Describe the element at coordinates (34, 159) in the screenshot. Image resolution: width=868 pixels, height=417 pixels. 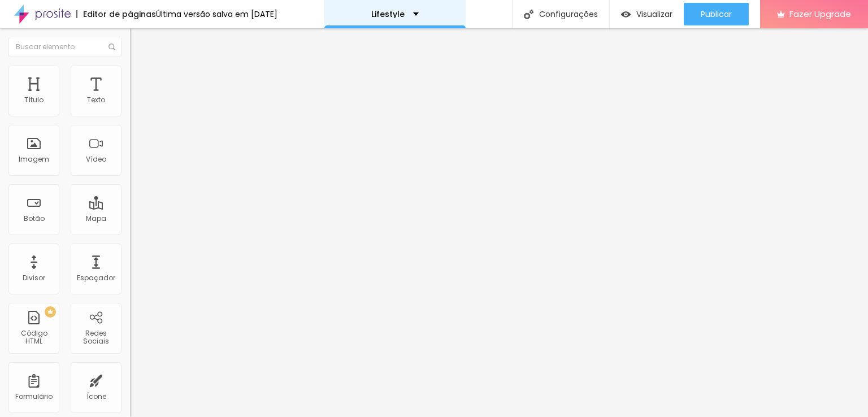
I see `div: Imagem` at that location.